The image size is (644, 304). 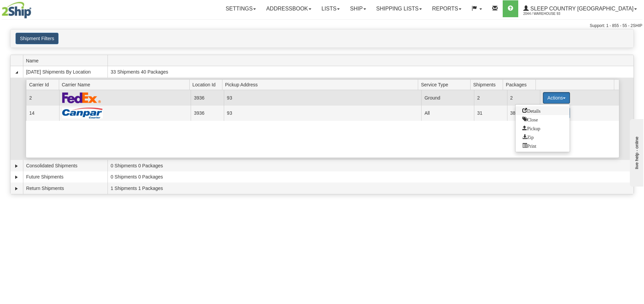 I want to click on td: Return Shipments, so click(x=65, y=188).